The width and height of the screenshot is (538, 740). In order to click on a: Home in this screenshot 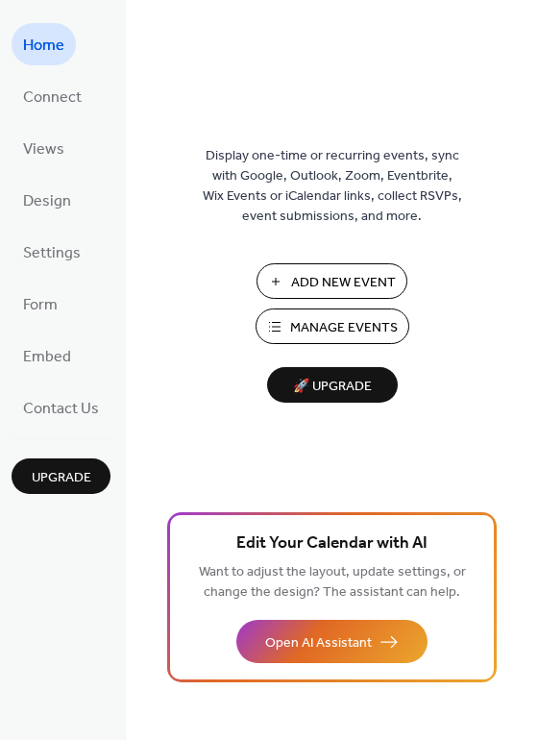, I will do `click(43, 44)`.